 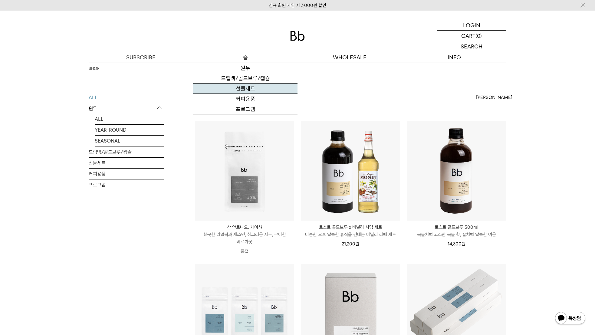 What do you see at coordinates (472, 25) in the screenshot?
I see `a: LOGIN` at bounding box center [472, 25].